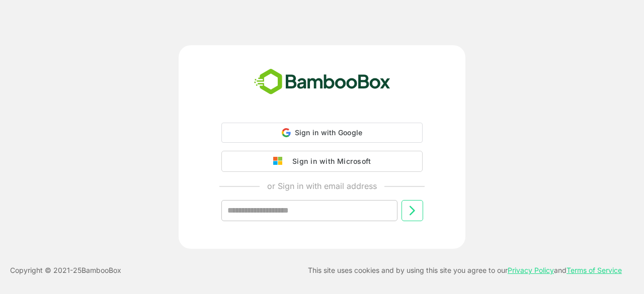 The image size is (644, 294). Describe the element at coordinates (465, 271) in the screenshot. I see `p: This site uses cookies and by using this site you agree to our and` at that location.